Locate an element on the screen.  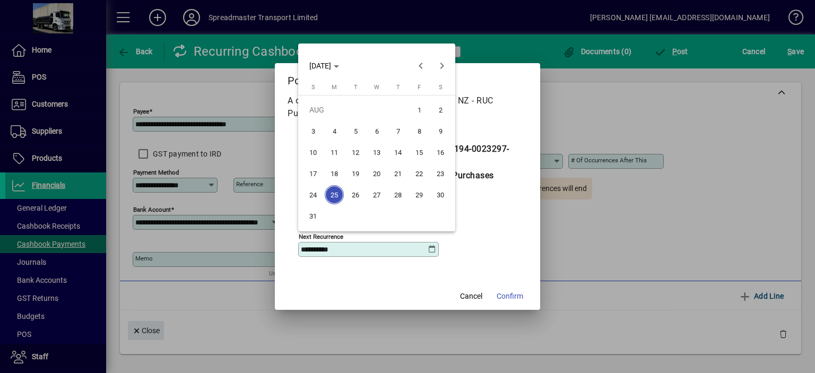
button: Sat Aug 09 2025 is located at coordinates (440, 131).